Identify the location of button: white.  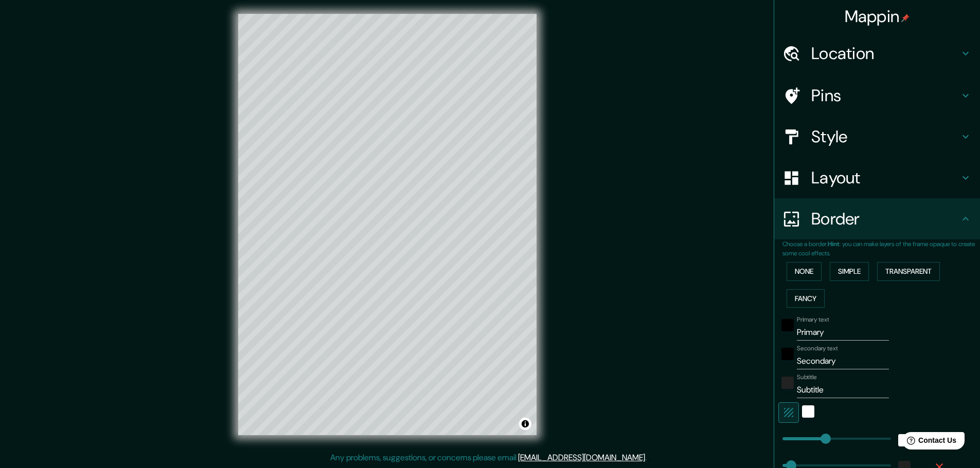
(808, 412).